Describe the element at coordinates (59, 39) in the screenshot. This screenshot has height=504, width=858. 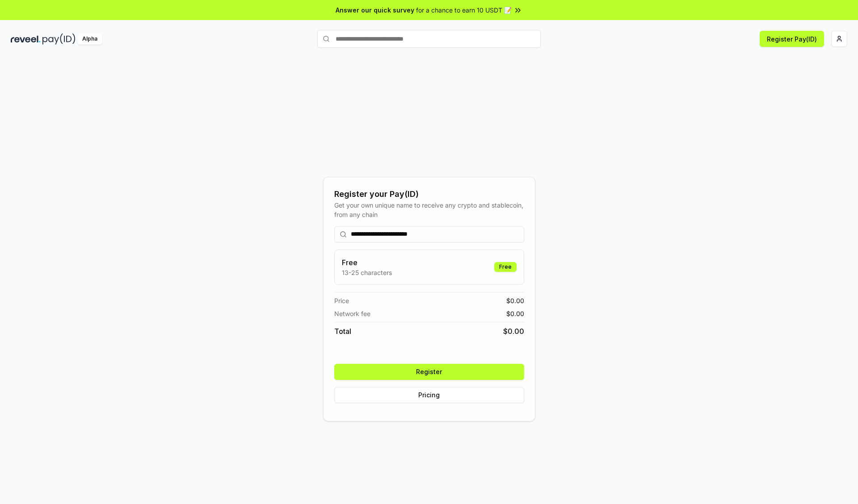
I see `img: pay_id` at that location.